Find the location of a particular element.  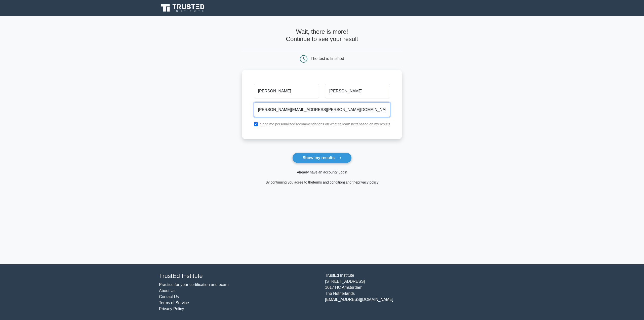

input: First name is located at coordinates (286, 91).